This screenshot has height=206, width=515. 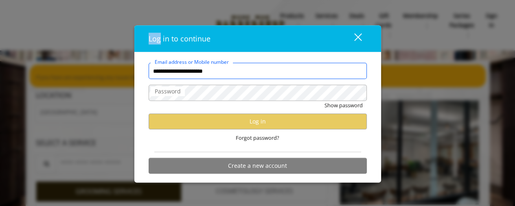 I want to click on input: Email address or Mobile number, so click(x=258, y=71).